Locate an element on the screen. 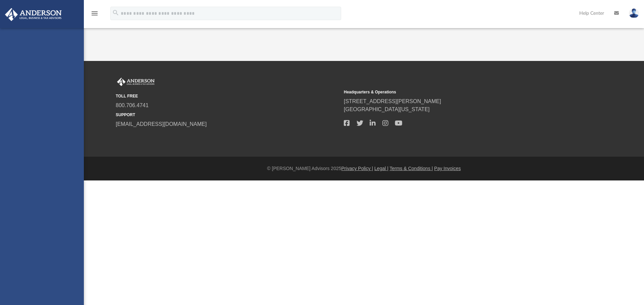  a: 800.706.4741 is located at coordinates (132, 105).